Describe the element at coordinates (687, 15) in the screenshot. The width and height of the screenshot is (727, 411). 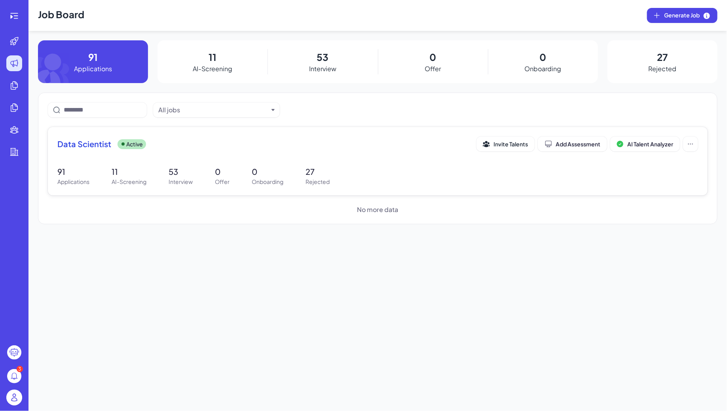
I see `span: Generate Job` at that location.